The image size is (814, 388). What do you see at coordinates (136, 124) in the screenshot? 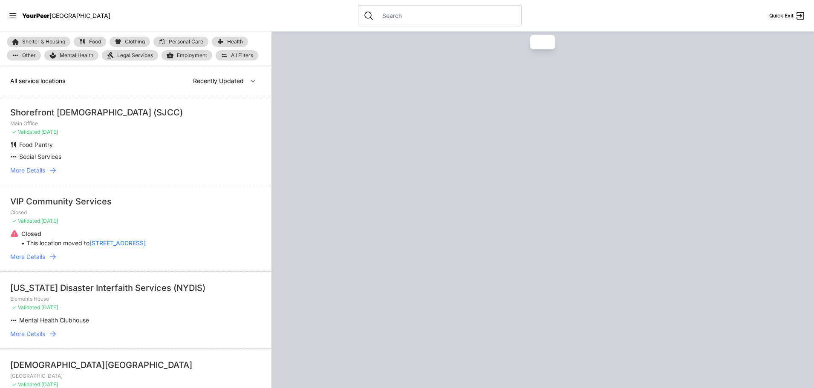
I see `p: Main Office` at bounding box center [136, 124].